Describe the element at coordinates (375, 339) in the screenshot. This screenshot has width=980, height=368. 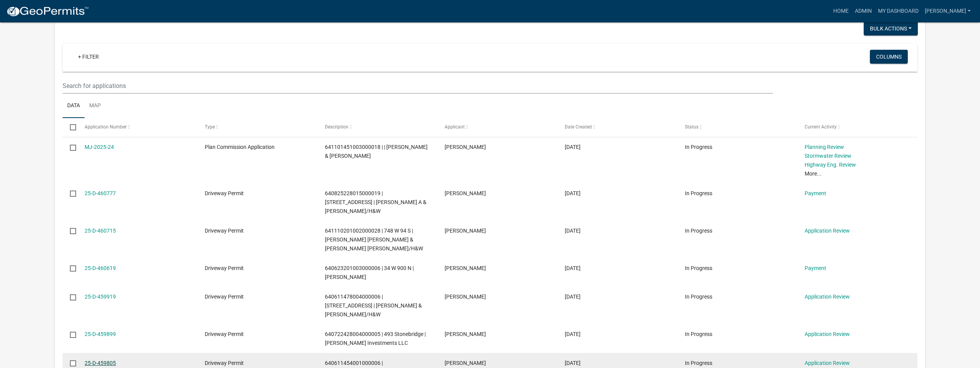
I see `span: 640722428004000005 | 493 Stonebridge | Tezak Investments LLC` at that location.